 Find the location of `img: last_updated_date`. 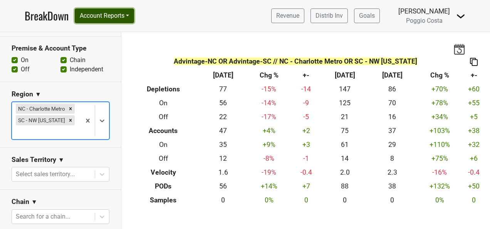

img: last_updated_date is located at coordinates (459, 49).